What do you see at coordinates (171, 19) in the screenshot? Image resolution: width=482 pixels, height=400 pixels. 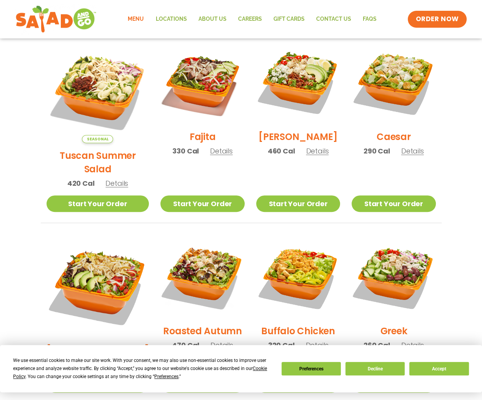 I see `a: Locations` at bounding box center [171, 19].